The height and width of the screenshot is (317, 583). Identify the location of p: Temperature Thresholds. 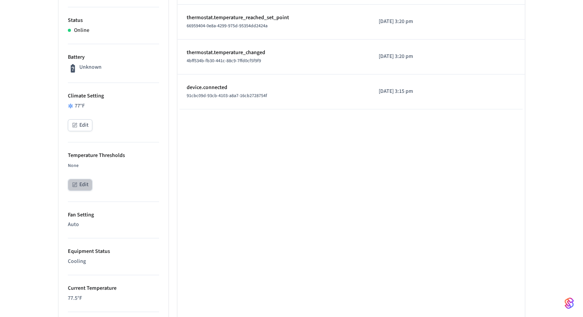
(114, 155).